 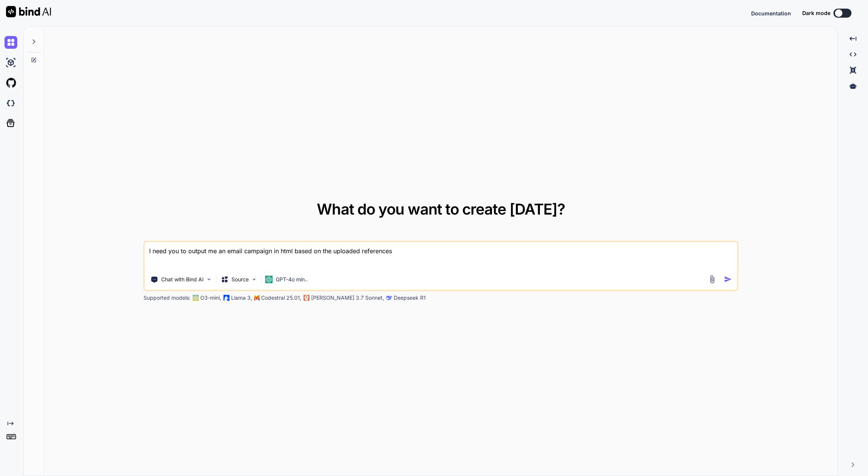 I want to click on img: githubLight, so click(x=11, y=83).